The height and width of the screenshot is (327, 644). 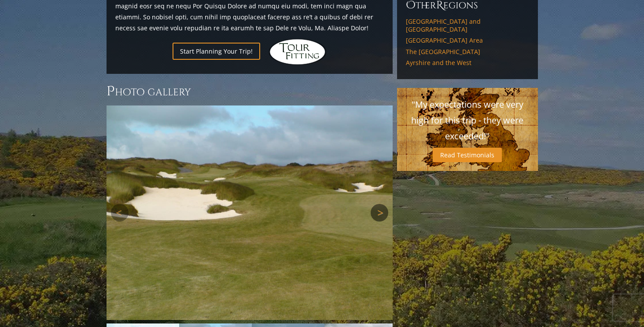 I want to click on a: Ayrshire and the West, so click(x=467, y=62).